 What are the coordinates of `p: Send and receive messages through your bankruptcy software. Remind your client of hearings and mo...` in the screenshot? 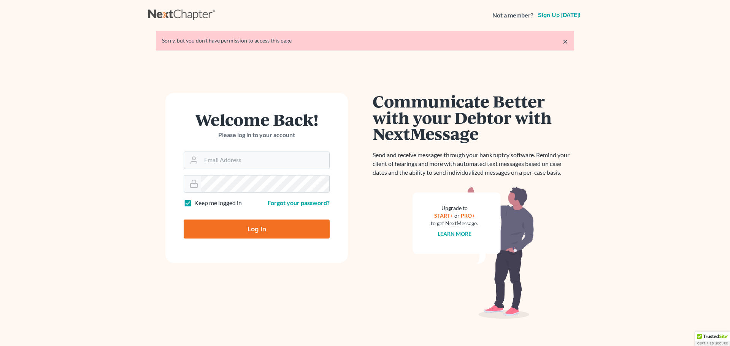 It's located at (473, 164).